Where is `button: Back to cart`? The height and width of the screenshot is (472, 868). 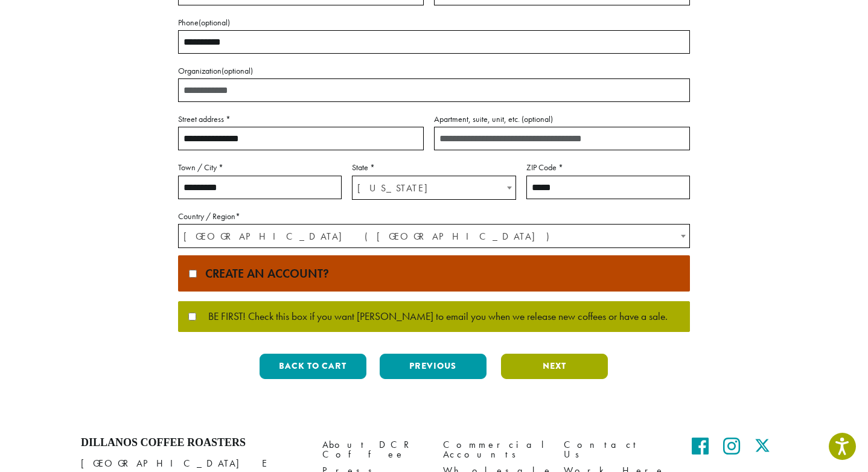 button: Back to cart is located at coordinates (312, 366).